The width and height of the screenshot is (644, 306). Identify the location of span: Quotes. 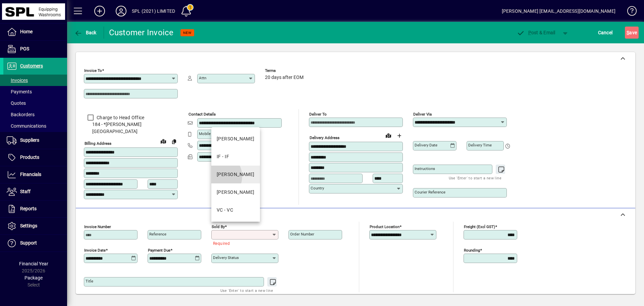
(16, 103).